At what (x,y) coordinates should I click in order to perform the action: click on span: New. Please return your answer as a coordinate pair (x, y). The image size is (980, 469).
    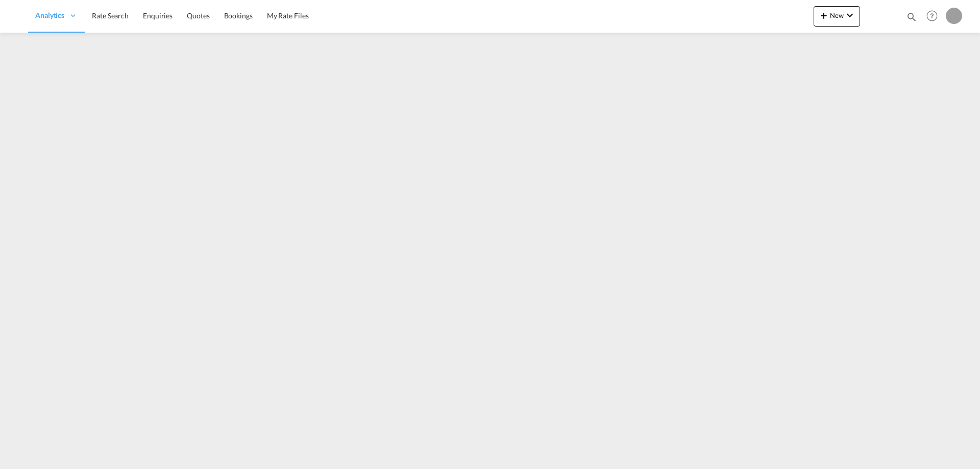
    Looking at the image, I should click on (836, 16).